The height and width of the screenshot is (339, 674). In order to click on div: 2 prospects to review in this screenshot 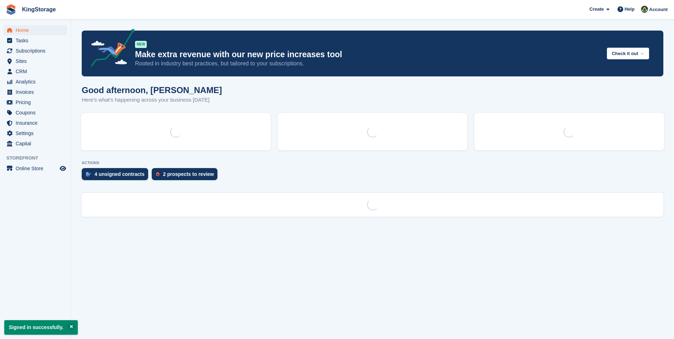, I will do `click(188, 174)`.